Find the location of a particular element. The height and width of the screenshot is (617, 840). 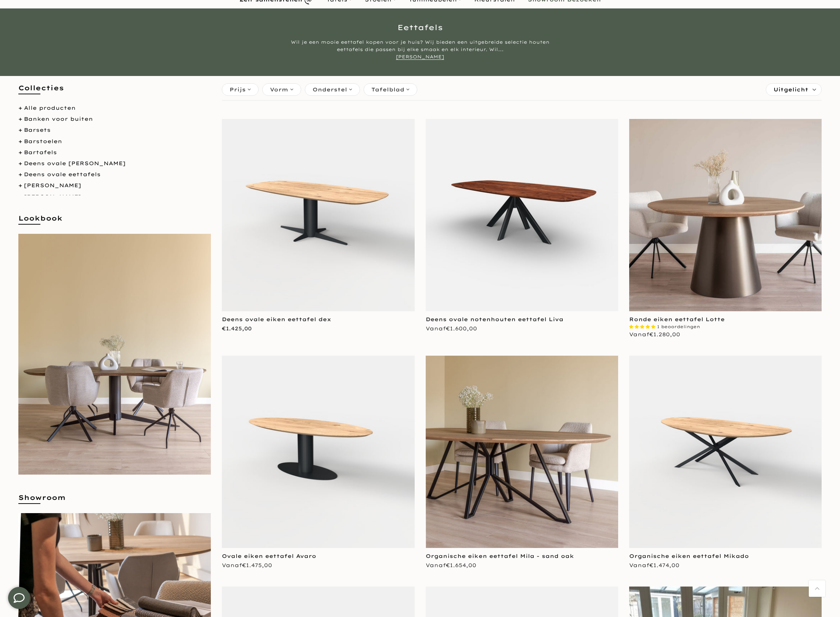

span: €1.654,00 is located at coordinates (461, 565).